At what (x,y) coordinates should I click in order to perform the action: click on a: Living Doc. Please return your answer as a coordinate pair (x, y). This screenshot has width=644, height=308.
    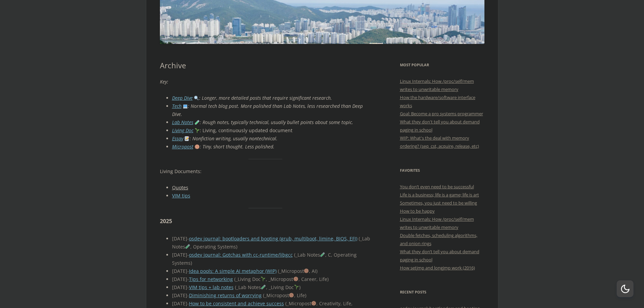
    Looking at the image, I should click on (183, 130).